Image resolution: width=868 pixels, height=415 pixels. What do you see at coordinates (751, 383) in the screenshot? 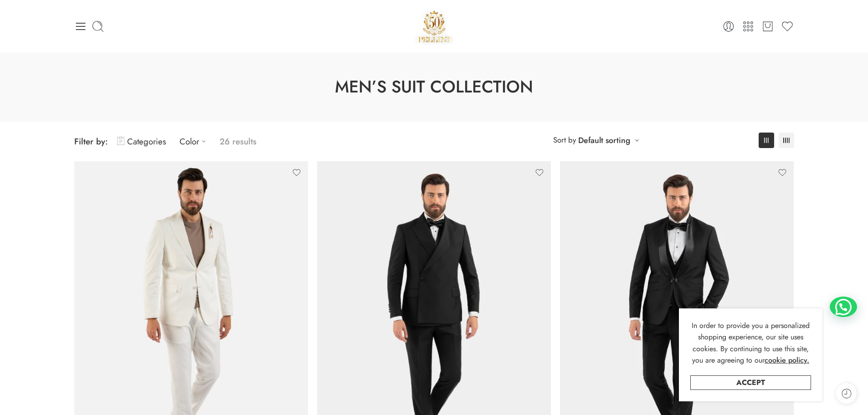
I see `a: Accept` at bounding box center [751, 383].